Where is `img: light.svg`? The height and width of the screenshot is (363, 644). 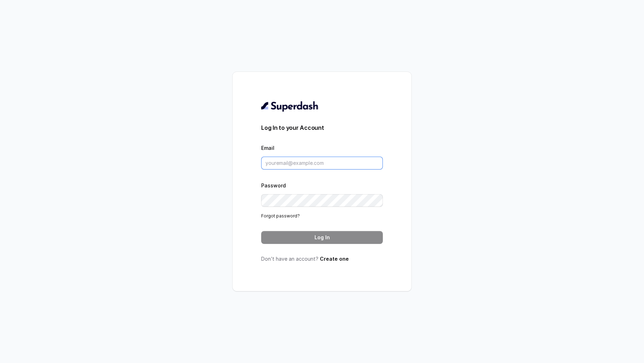 img: light.svg is located at coordinates (290, 107).